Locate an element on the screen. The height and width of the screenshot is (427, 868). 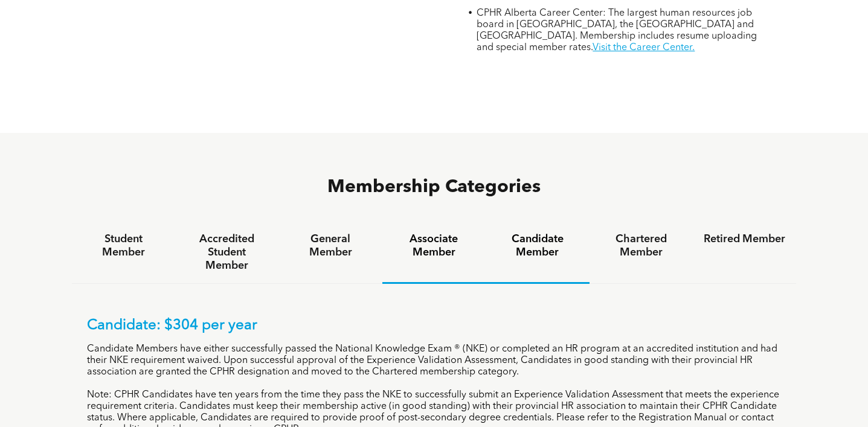
h4: Candidate Member is located at coordinates (537, 246).